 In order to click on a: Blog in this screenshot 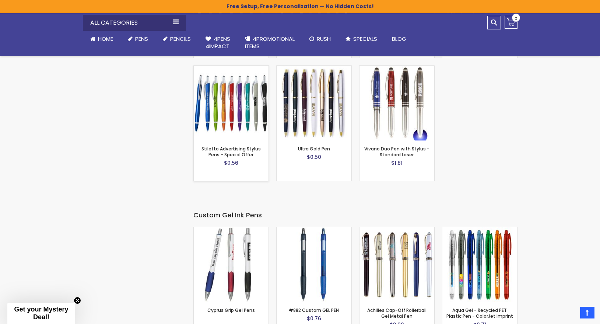, I will do `click(399, 39)`.